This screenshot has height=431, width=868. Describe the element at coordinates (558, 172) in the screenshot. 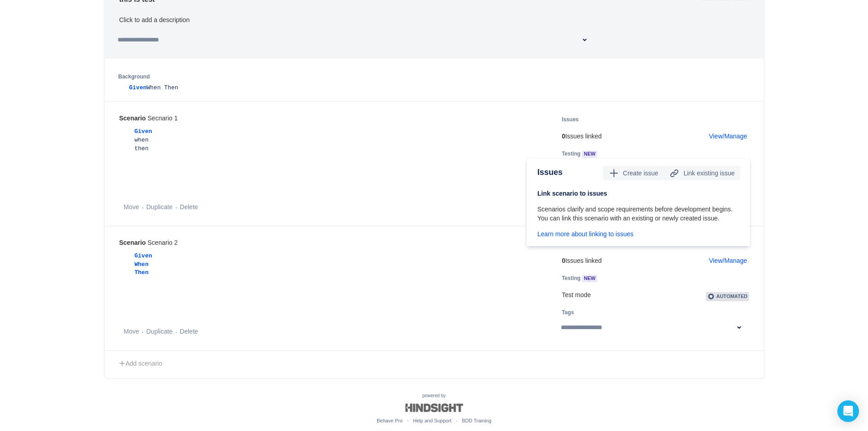

I see `h3: Issues` at that location.